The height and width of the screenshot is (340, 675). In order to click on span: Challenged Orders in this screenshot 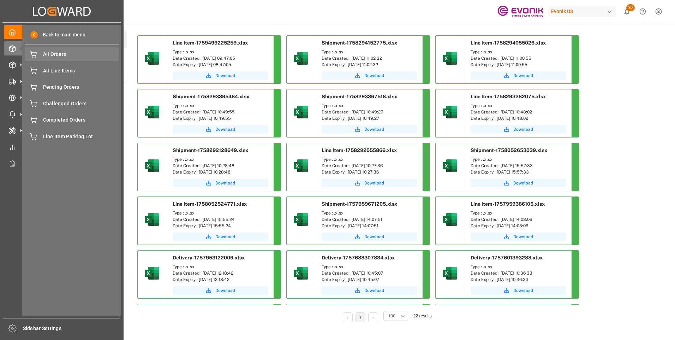, I will do `click(81, 103)`.